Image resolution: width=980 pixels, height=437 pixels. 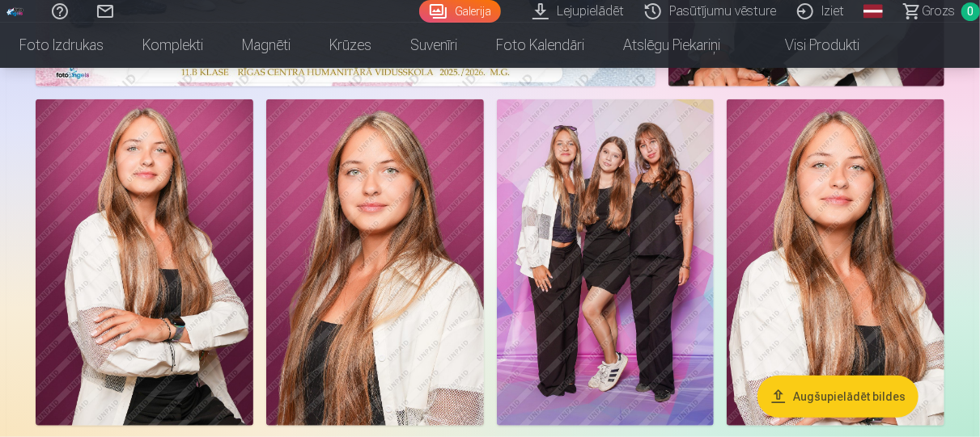 I want to click on button: Augšupielādēt bildes, so click(x=837, y=396).